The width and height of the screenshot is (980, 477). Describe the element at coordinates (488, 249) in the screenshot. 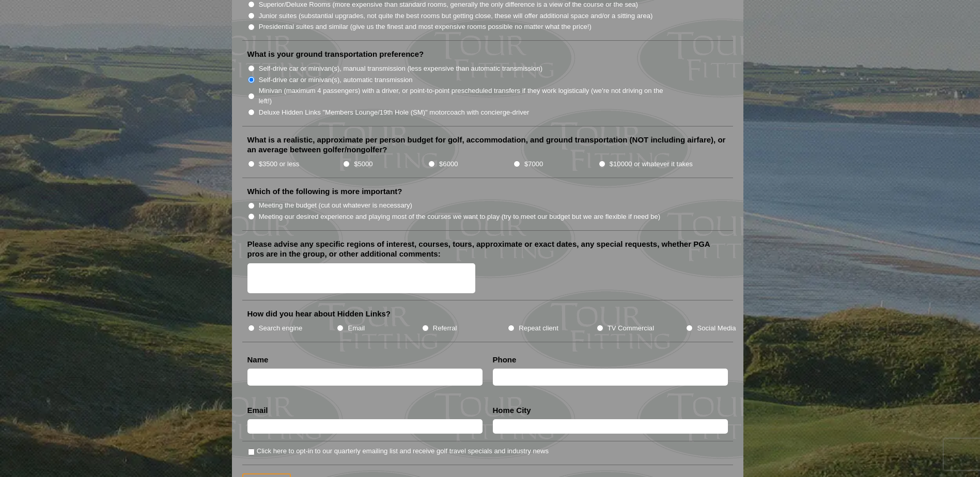

I see `label: Please advise any specific regions of interest, courses, tours, approximate or exact dates, any s...` at that location.